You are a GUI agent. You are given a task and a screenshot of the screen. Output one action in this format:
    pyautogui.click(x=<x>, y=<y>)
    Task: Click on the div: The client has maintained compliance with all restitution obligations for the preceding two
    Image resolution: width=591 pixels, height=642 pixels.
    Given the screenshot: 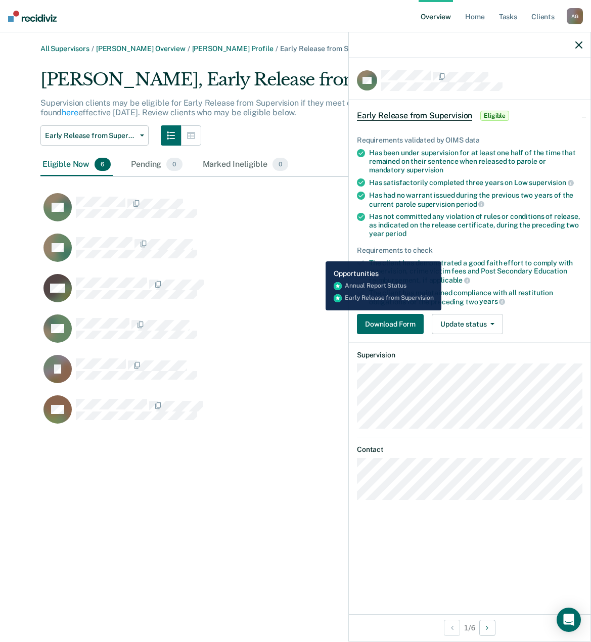 What is the action you would take?
    pyautogui.click(x=476, y=297)
    